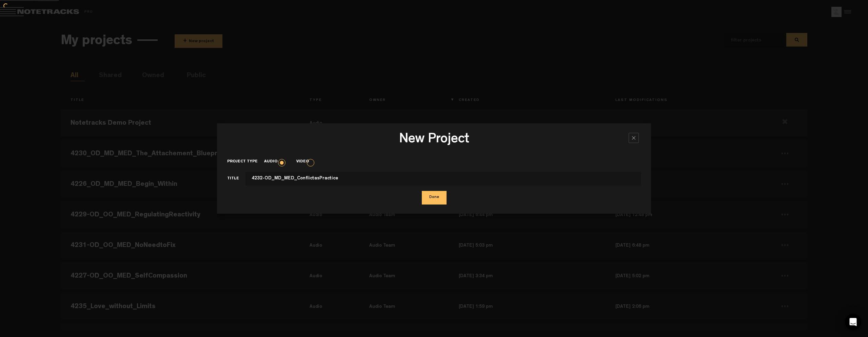  What do you see at coordinates (444, 179) in the screenshot?
I see `input: This field cannot contain only space(s)` at bounding box center [444, 179].